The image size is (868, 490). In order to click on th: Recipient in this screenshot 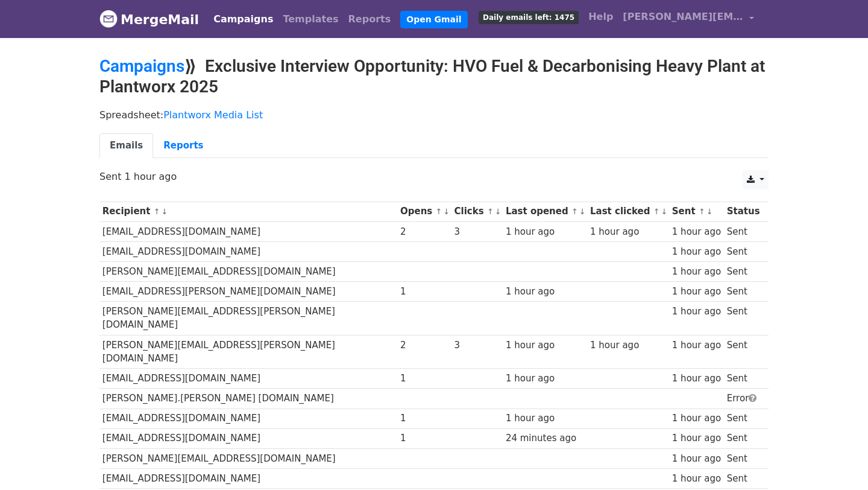, I will do `click(248, 211)`.